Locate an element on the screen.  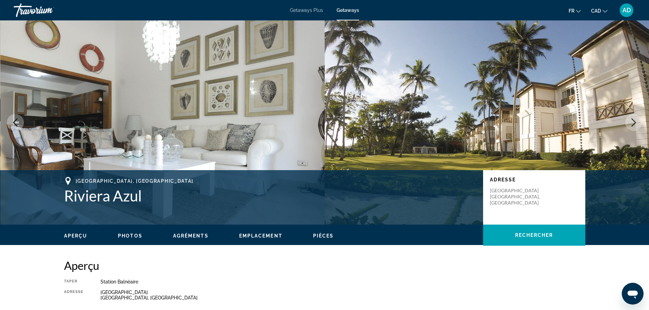
span: Emplacement is located at coordinates (261, 236).